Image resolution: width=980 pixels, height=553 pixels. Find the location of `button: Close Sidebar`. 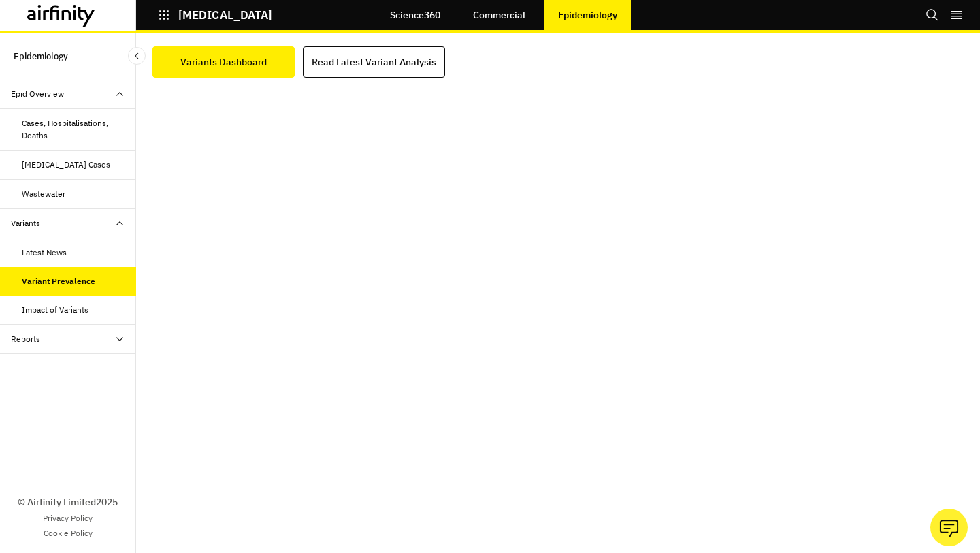

button: Close Sidebar is located at coordinates (136, 56).